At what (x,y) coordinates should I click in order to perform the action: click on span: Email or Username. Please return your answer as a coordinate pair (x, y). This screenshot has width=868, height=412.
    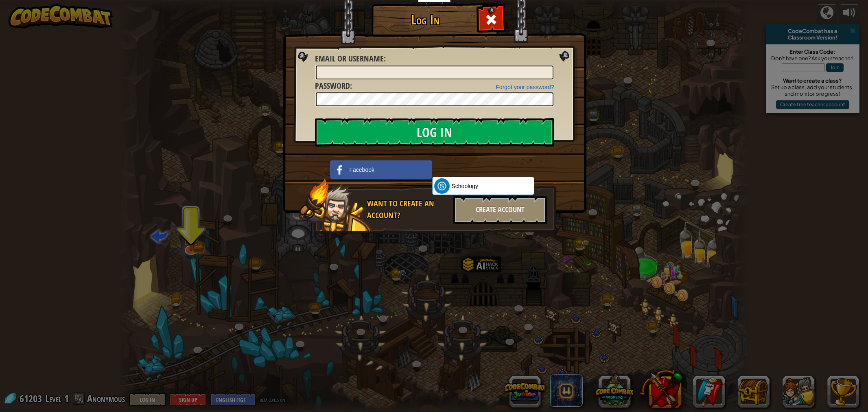
    Looking at the image, I should click on (349, 59).